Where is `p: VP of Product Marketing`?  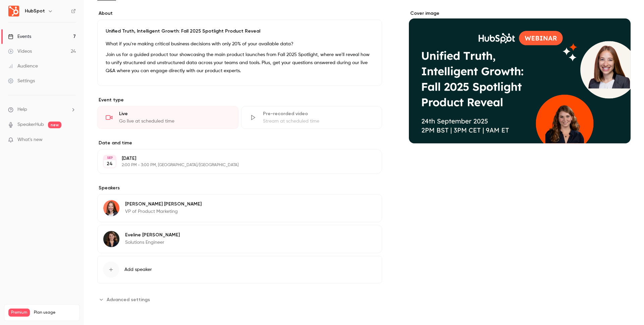
p: VP of Product Marketing is located at coordinates (164, 212).